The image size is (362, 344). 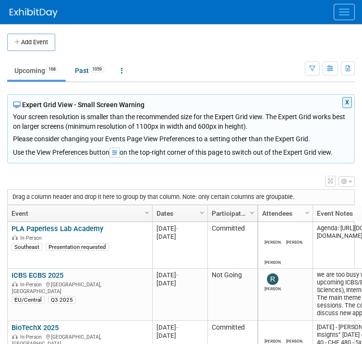 I want to click on div: Please consider changing your Events Page View Preferences to a setting other than the Expert Grid., so click(x=181, y=137).